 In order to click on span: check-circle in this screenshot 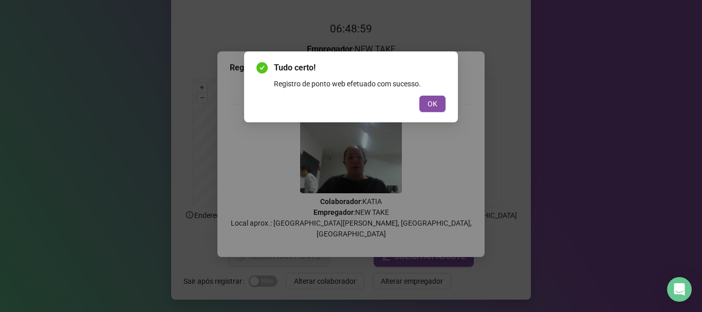, I will do `click(262, 68)`.